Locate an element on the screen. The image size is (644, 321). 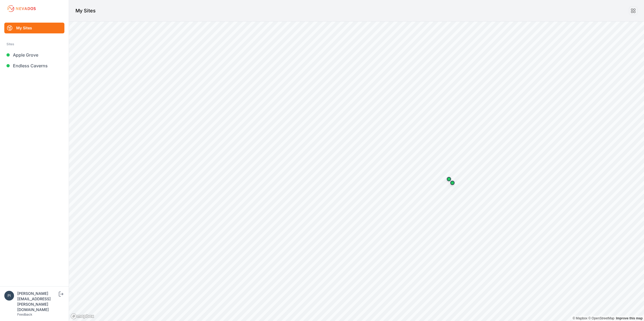
a: Mapbox is located at coordinates (580, 318).